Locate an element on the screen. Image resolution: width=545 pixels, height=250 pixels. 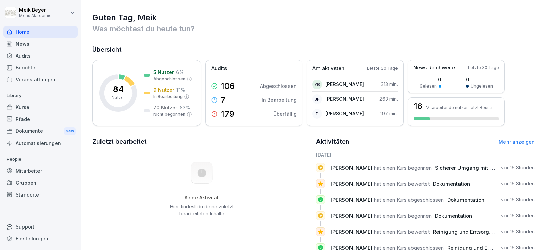
div: Kurse is located at coordinates (41, 107).